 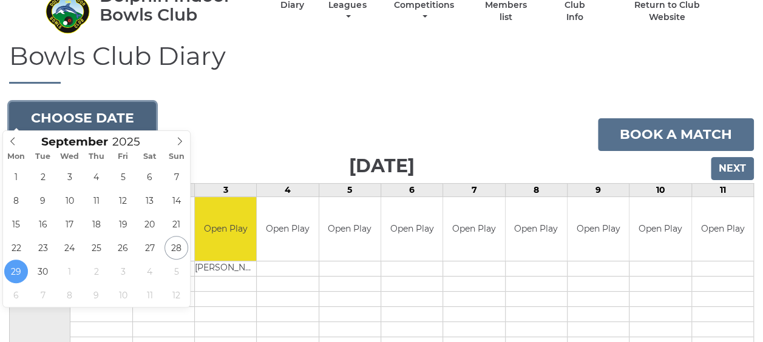 What do you see at coordinates (176, 247) in the screenshot?
I see `span: September 28, 2025` at bounding box center [176, 247].